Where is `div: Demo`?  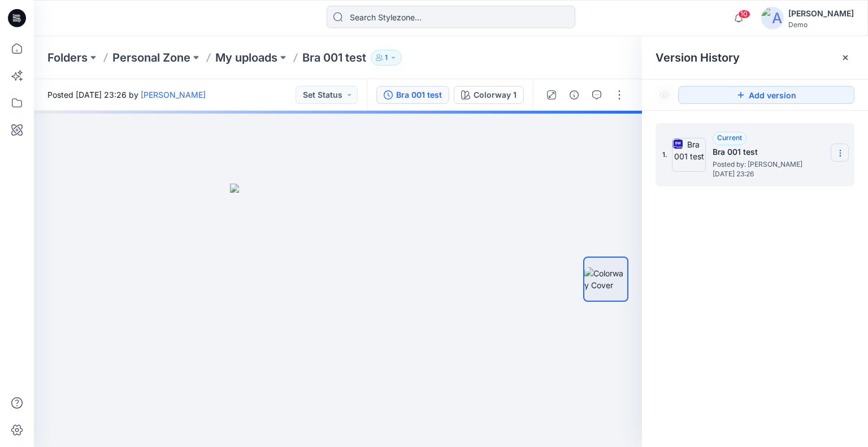
div: Demo is located at coordinates (821, 24).